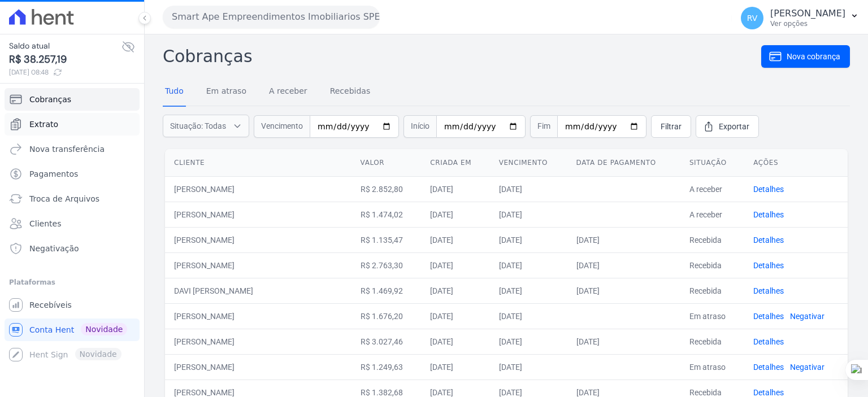 Image resolution: width=868 pixels, height=397 pixels. I want to click on span: Troca de Arquivos, so click(65, 198).